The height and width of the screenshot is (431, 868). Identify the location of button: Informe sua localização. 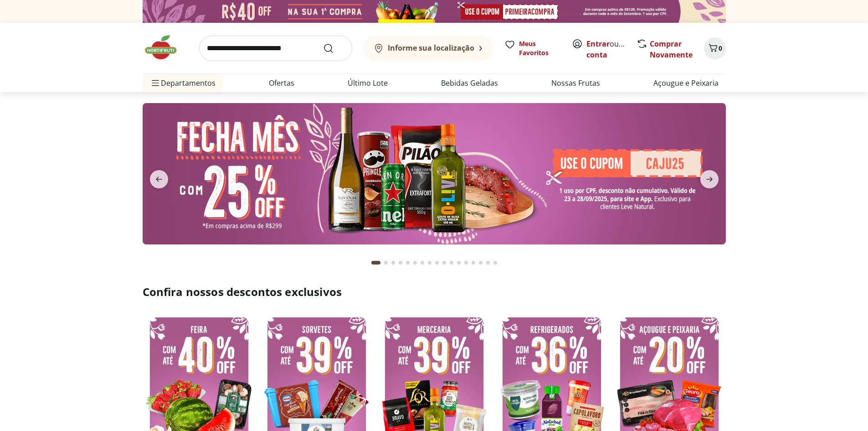
(428, 48).